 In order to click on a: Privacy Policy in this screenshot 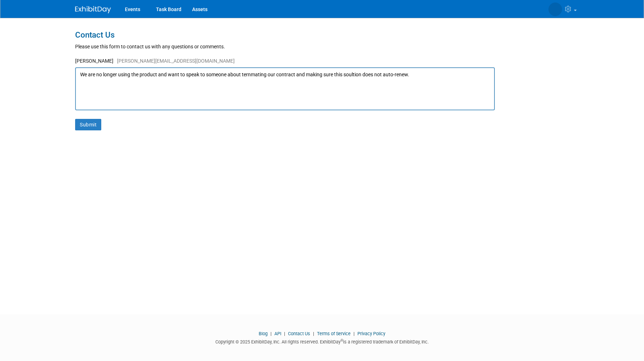, I will do `click(371, 334)`.